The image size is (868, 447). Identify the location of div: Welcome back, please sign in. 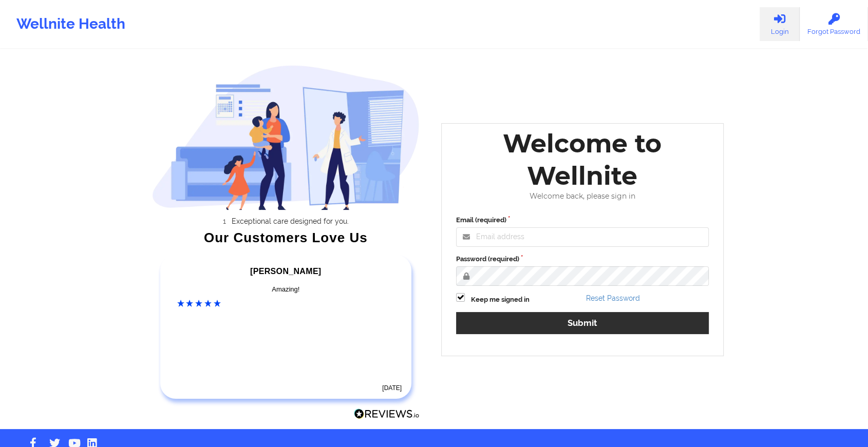
(583, 196).